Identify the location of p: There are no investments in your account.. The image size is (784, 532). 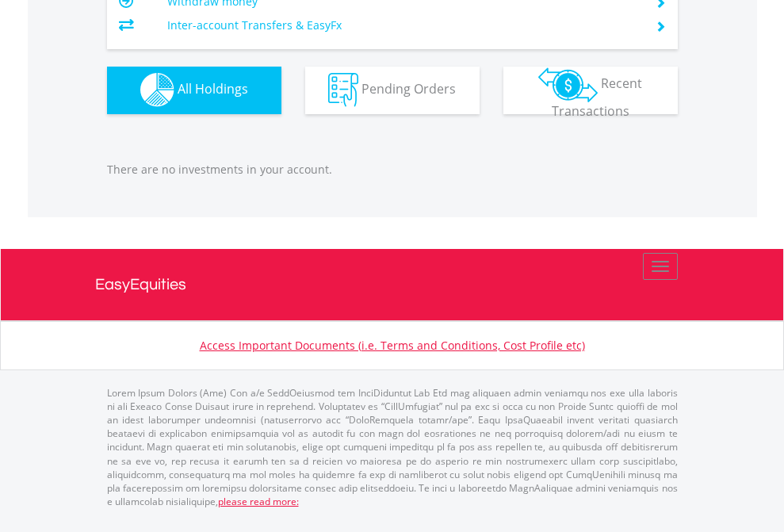
(393, 170).